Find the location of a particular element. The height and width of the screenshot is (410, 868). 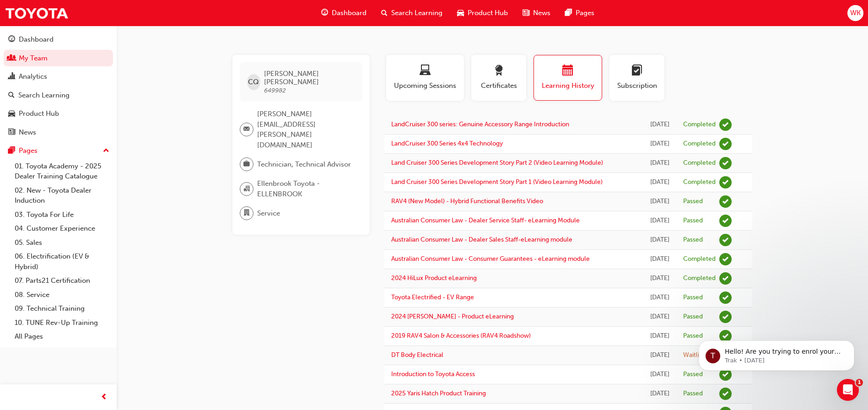

a: Land Cruiser 300 Series Development Story Part 1 (Video Learning Module) is located at coordinates (497, 182).